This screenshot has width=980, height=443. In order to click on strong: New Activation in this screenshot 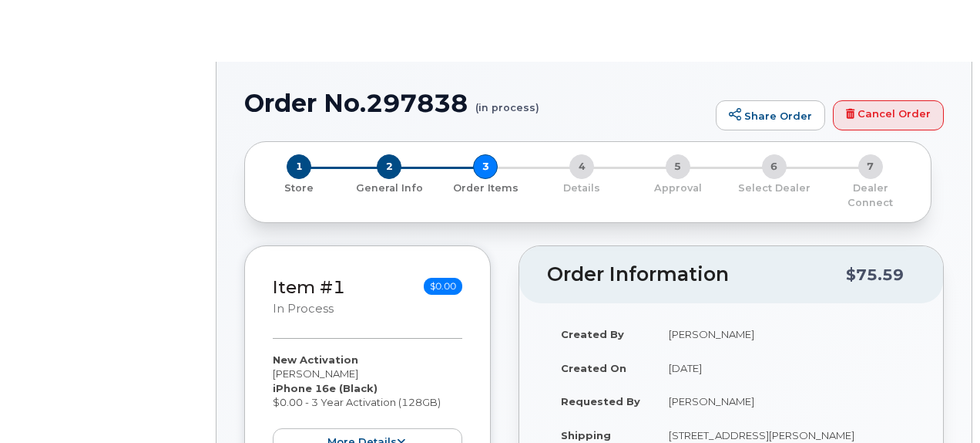, I will do `click(315, 359)`.